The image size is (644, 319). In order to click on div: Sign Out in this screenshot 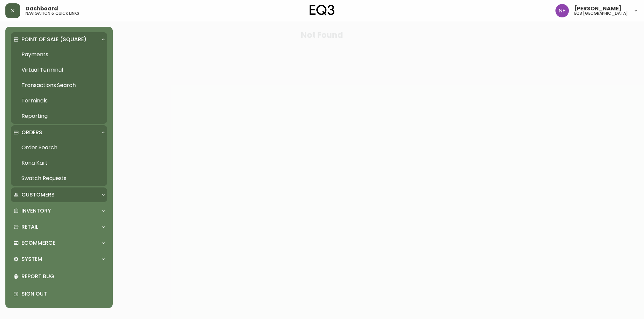, I will do `click(59, 294)`.